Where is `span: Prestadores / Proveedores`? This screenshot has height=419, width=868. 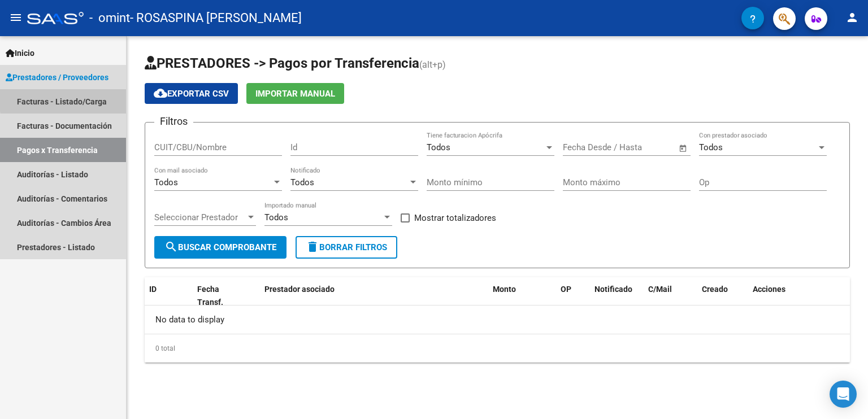 span: Prestadores / Proveedores is located at coordinates (57, 78).